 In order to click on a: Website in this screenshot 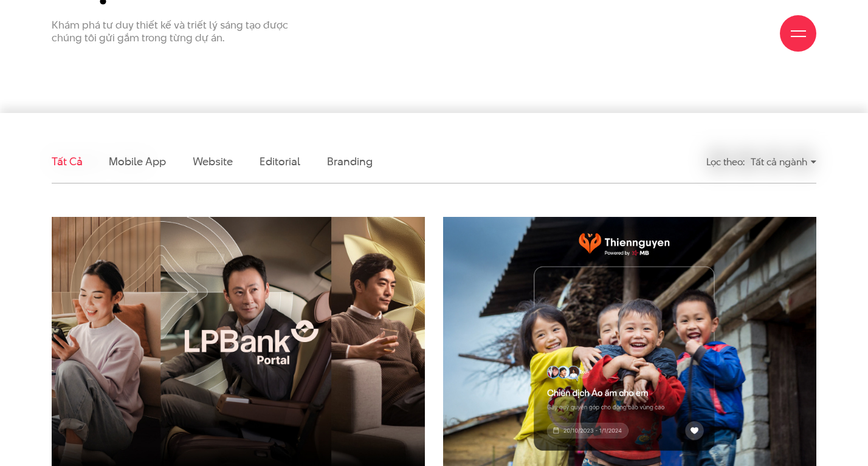, I will do `click(213, 161)`.